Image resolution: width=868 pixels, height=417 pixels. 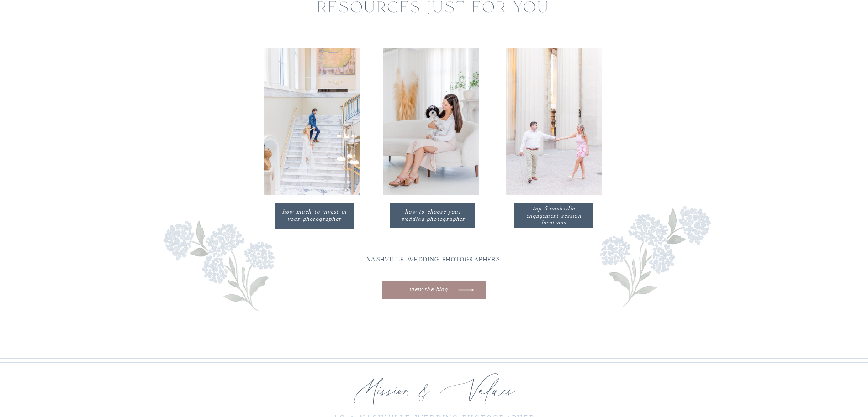 What do you see at coordinates (433, 215) in the screenshot?
I see `p: How to choose your wedding photographer` at bounding box center [433, 215].